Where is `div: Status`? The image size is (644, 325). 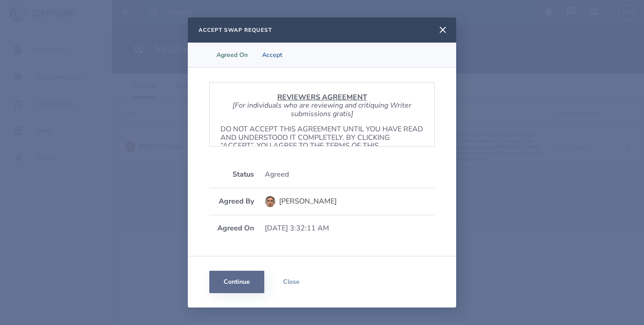
div: Status is located at coordinates (232, 175).